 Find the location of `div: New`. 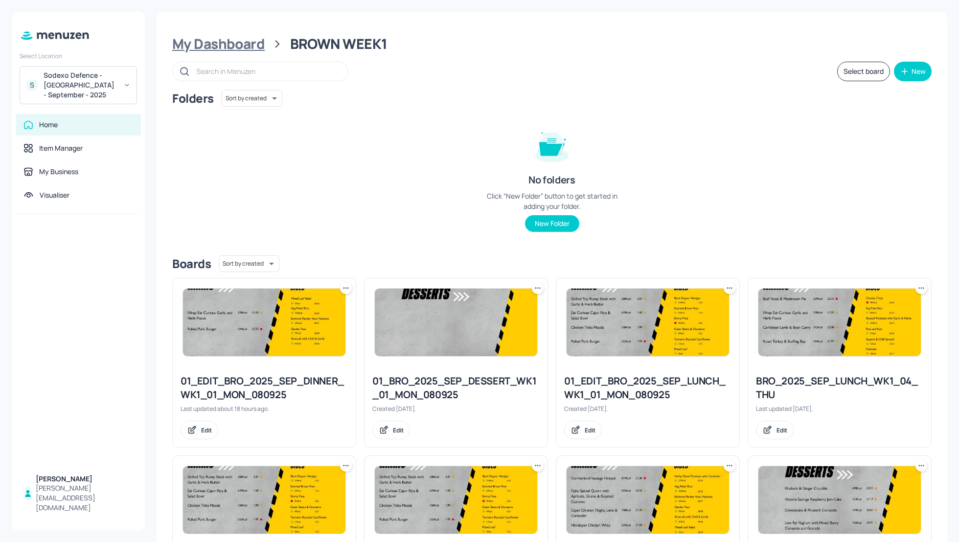

div: New is located at coordinates (918, 71).